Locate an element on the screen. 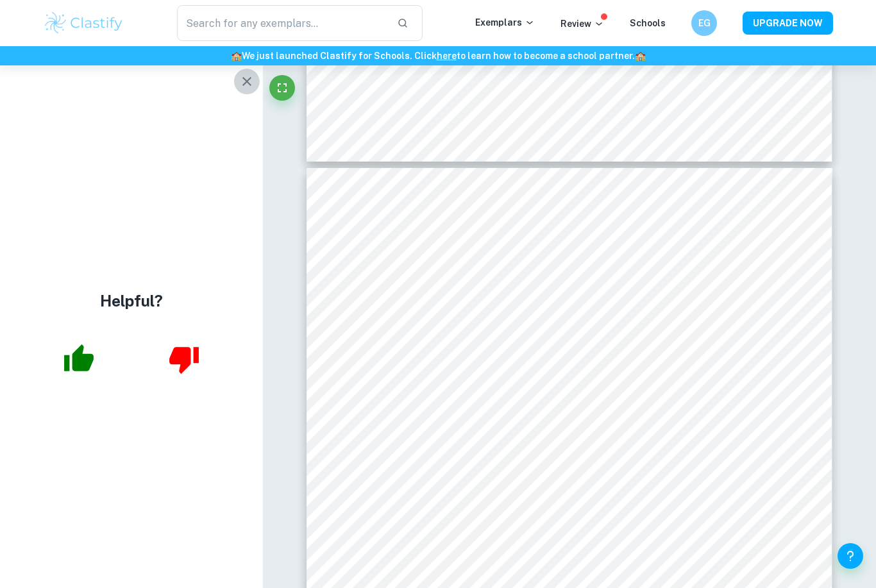 The width and height of the screenshot is (876, 588). img: Clastify logo is located at coordinates (83, 24).